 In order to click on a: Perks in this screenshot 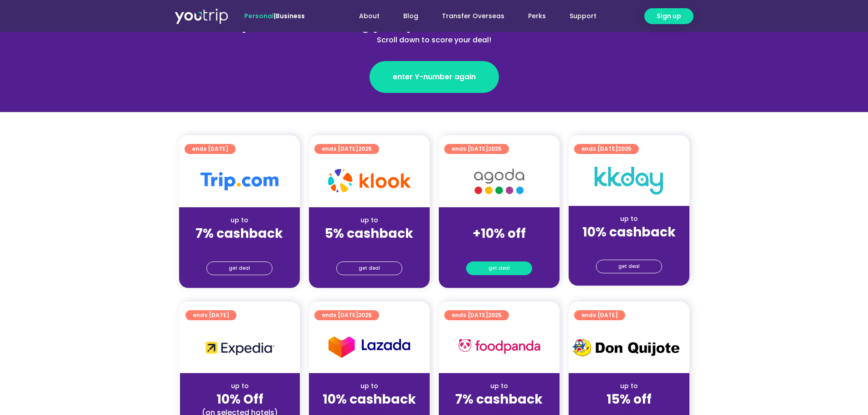, I will do `click(536, 16)`.